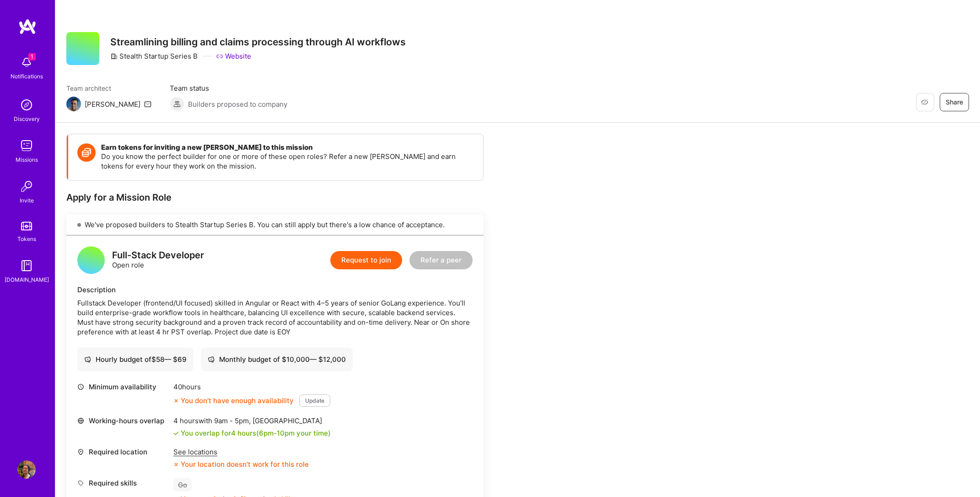 The image size is (980, 497). What do you see at coordinates (275, 225) in the screenshot?
I see `div: We've proposed builders to Stealth Startup Series B. You can still apply but there's a low chance...` at bounding box center [275, 225].